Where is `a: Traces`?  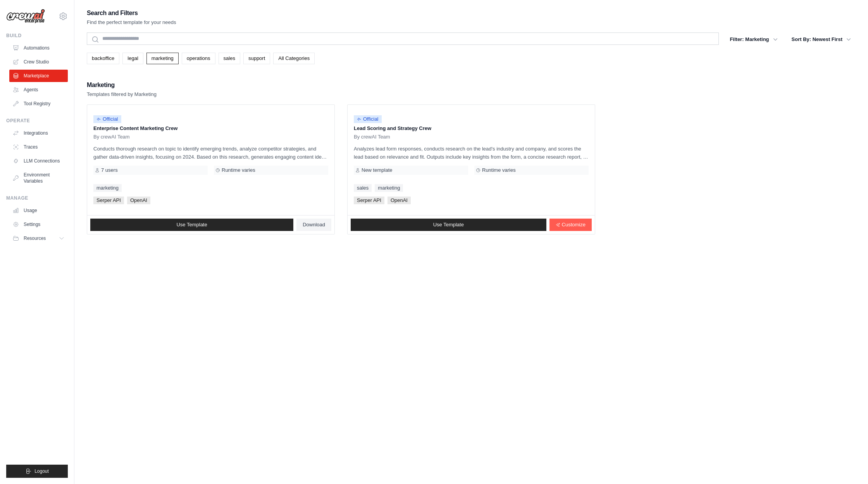 a: Traces is located at coordinates (38, 147).